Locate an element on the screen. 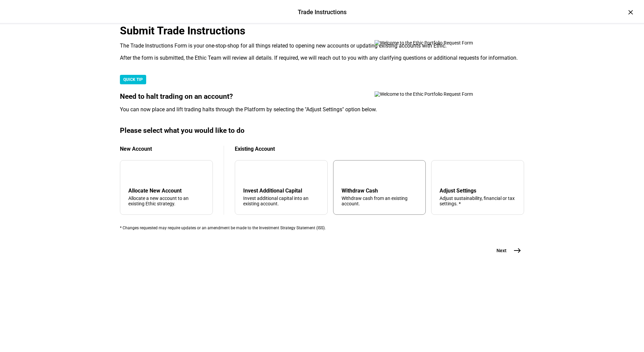  div: Withdraw Cash is located at coordinates (380, 190).